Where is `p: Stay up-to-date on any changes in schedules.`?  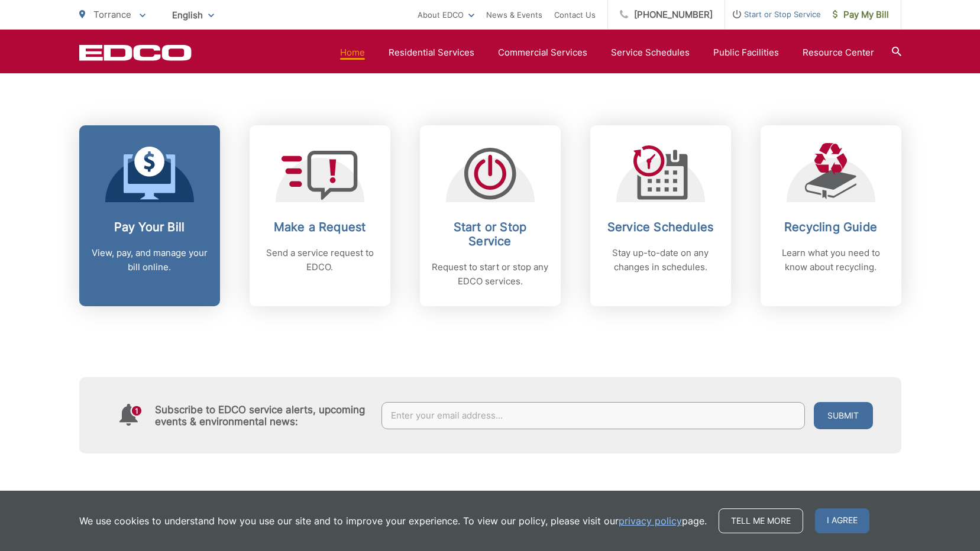 p: Stay up-to-date on any changes in schedules. is located at coordinates (660, 260).